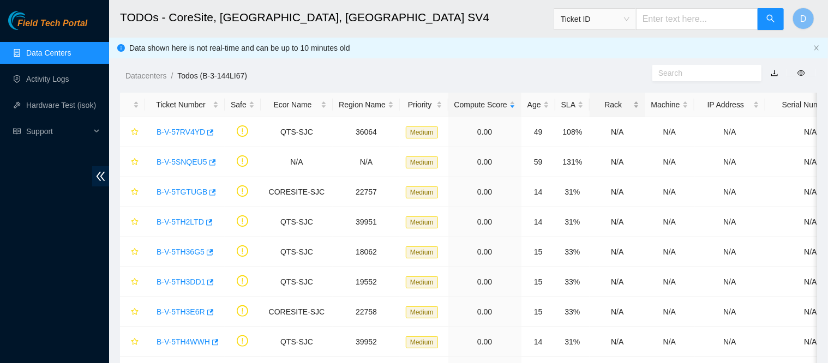 The image size is (828, 363). I want to click on a: Datacenters, so click(146, 76).